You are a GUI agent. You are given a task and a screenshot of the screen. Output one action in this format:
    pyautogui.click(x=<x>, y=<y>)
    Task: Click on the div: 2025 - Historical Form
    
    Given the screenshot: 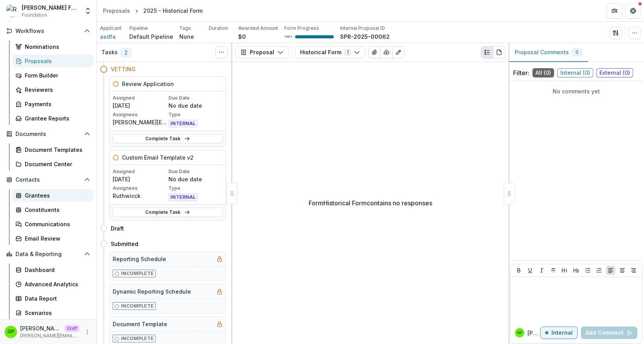 What is the action you would take?
    pyautogui.click(x=172, y=11)
    